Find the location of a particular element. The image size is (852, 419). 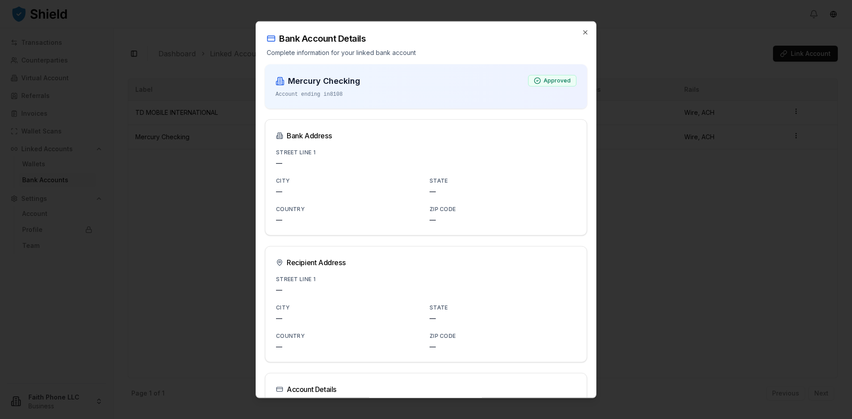

div: Approved is located at coordinates (552, 80).